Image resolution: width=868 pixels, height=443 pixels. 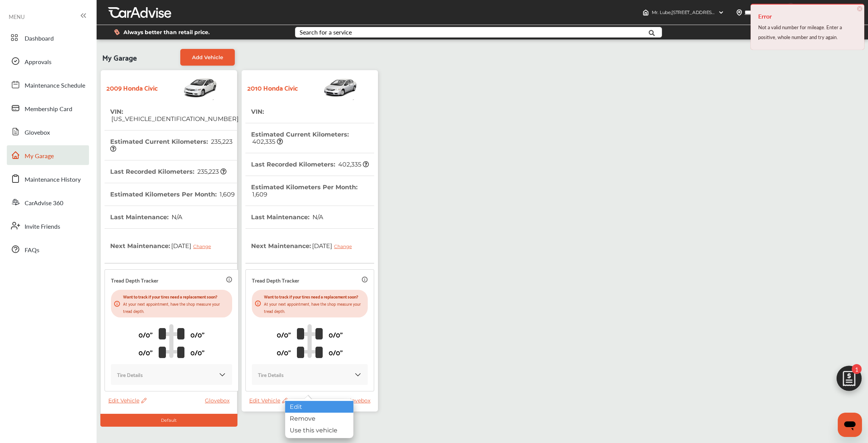 I want to click on span: Maintenance Schedule, so click(x=55, y=86).